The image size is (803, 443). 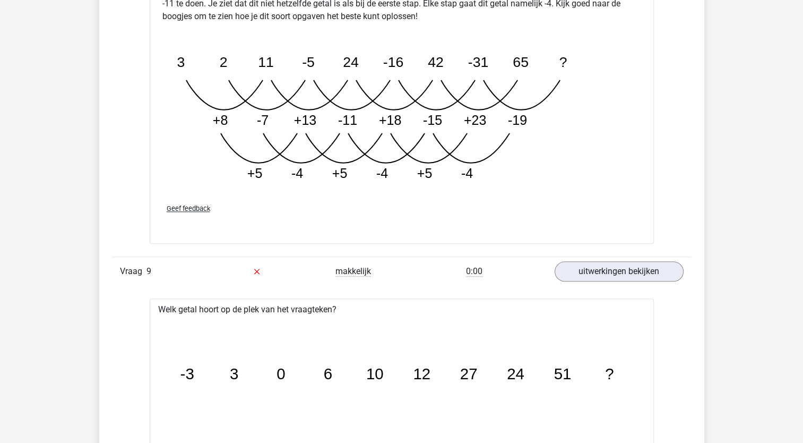 I want to click on tspan: +23, so click(x=474, y=120).